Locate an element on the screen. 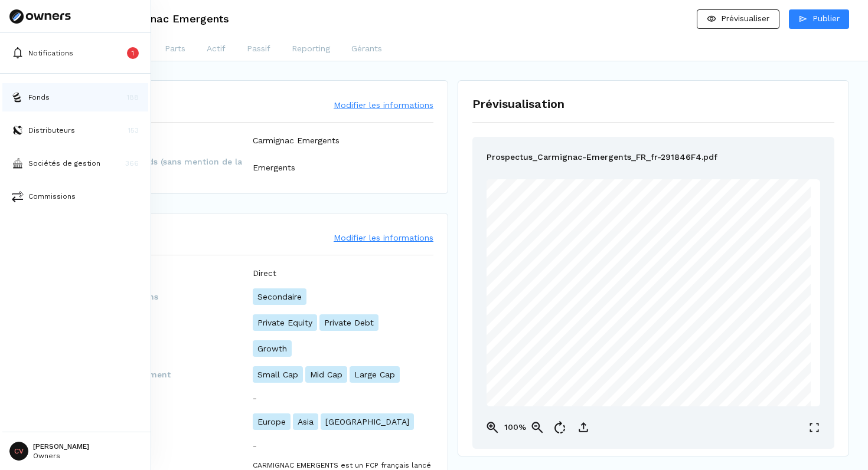 The image size is (868, 470). p: Sociétés de gestion is located at coordinates (64, 164).